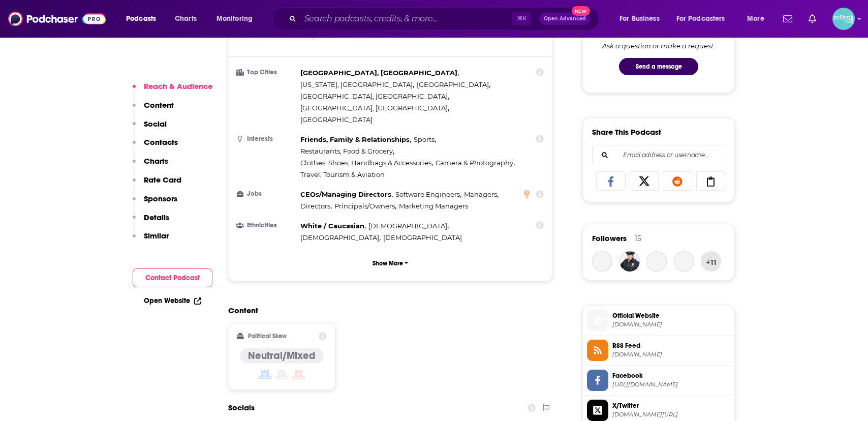 The image size is (868, 421). Describe the element at coordinates (711, 181) in the screenshot. I see `a: Copy Link` at that location.